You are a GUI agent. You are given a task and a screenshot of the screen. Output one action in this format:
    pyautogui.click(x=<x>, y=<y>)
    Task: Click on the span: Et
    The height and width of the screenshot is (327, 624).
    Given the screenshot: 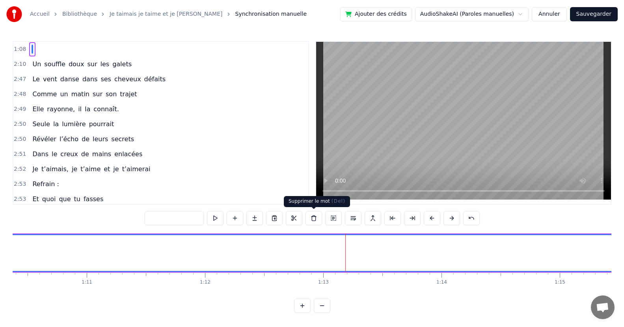 What is the action you would take?
    pyautogui.click(x=35, y=199)
    